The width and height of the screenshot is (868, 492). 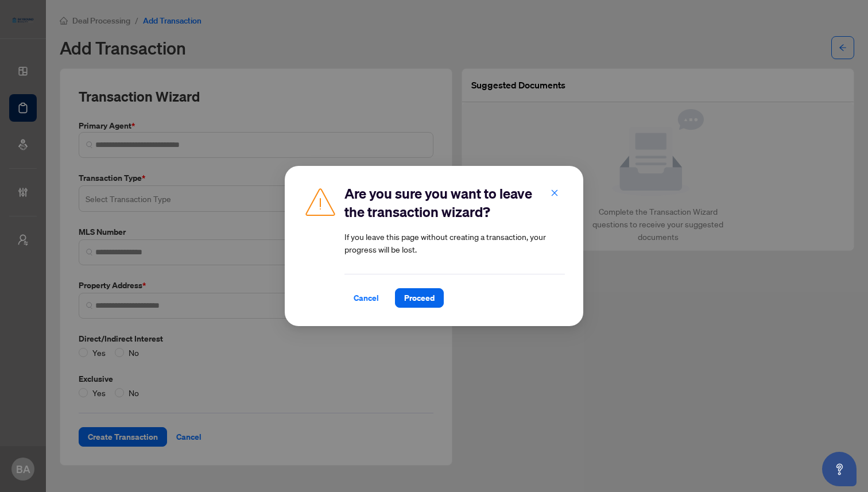 I want to click on h2: Are you sure you want to leave the transaction wizard?, so click(x=455, y=203).